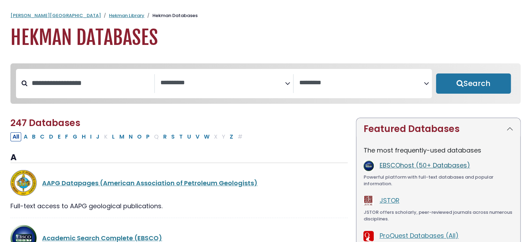 The width and height of the screenshot is (531, 242). I want to click on button: Filter Results U, so click(189, 137).